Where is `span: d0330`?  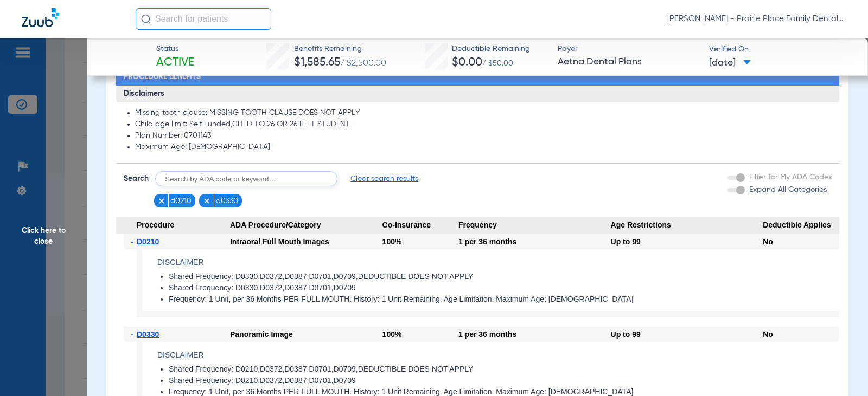
span: d0330 is located at coordinates (226, 201).